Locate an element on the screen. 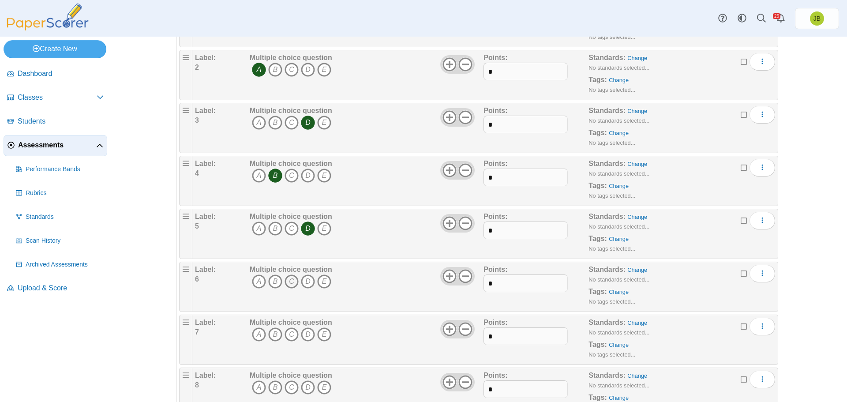  a: Joel Boyd is located at coordinates (817, 19).